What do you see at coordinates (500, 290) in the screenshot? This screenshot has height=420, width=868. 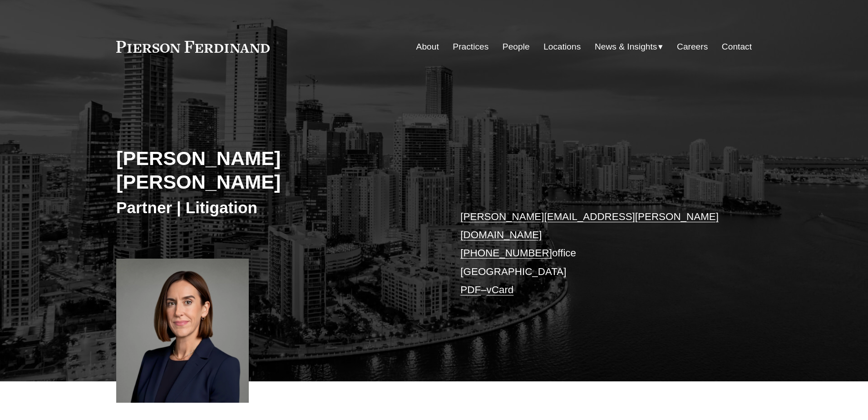 I see `a: vCard` at bounding box center [500, 290].